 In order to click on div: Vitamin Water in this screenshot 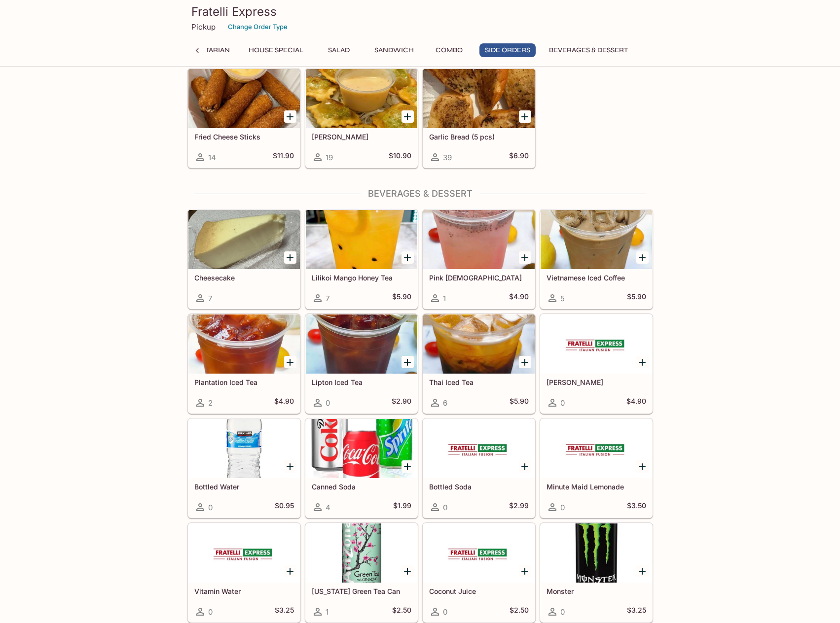, I will do `click(244, 553)`.